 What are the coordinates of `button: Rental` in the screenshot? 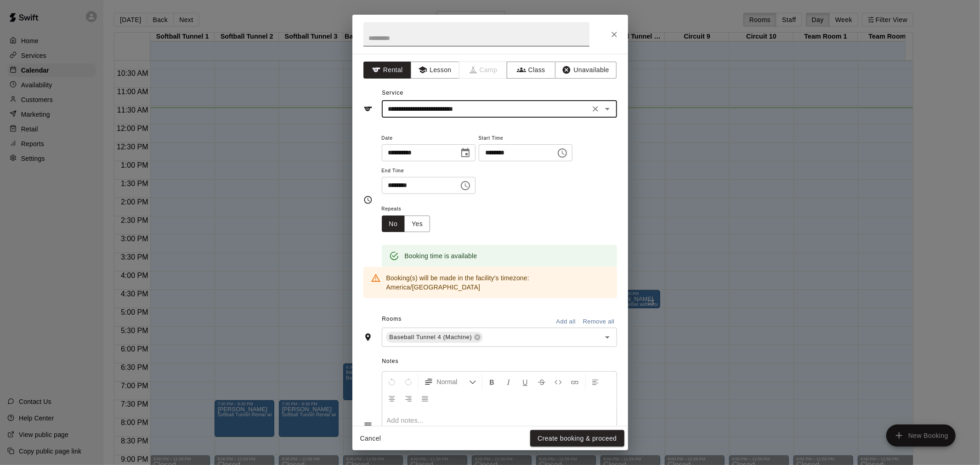 It's located at (387, 70).